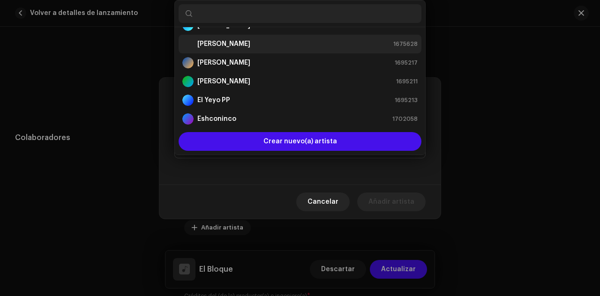  What do you see at coordinates (406, 100) in the screenshot?
I see `span: 1695213` at bounding box center [406, 100].